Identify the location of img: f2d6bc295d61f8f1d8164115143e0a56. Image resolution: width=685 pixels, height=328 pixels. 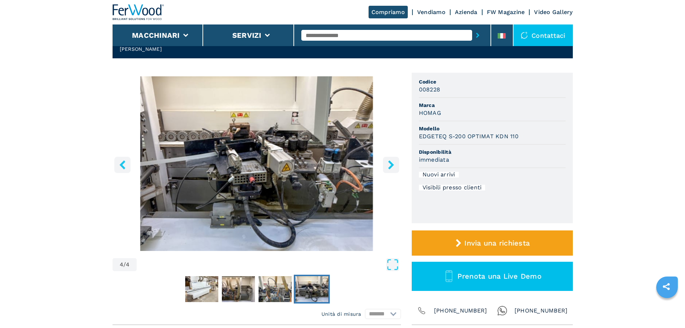
(312, 289).